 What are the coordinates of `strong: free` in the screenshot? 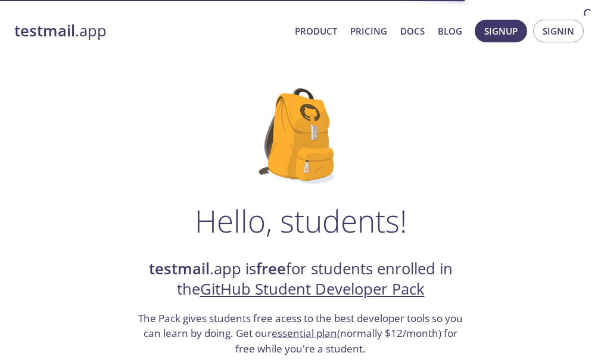 It's located at (271, 268).